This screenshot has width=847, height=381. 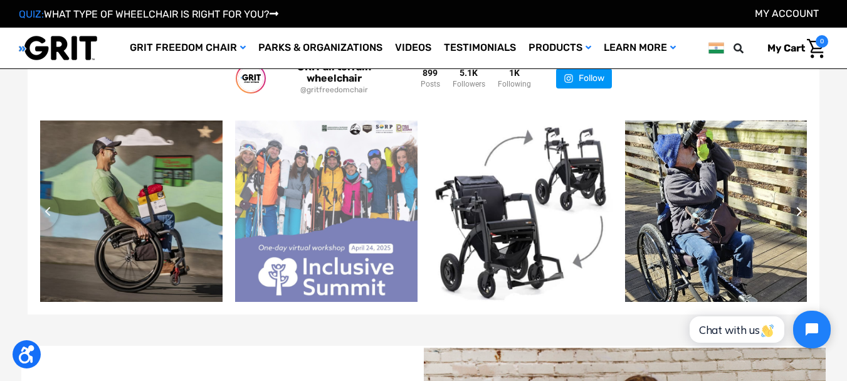 I want to click on a: Follow, so click(x=584, y=78).